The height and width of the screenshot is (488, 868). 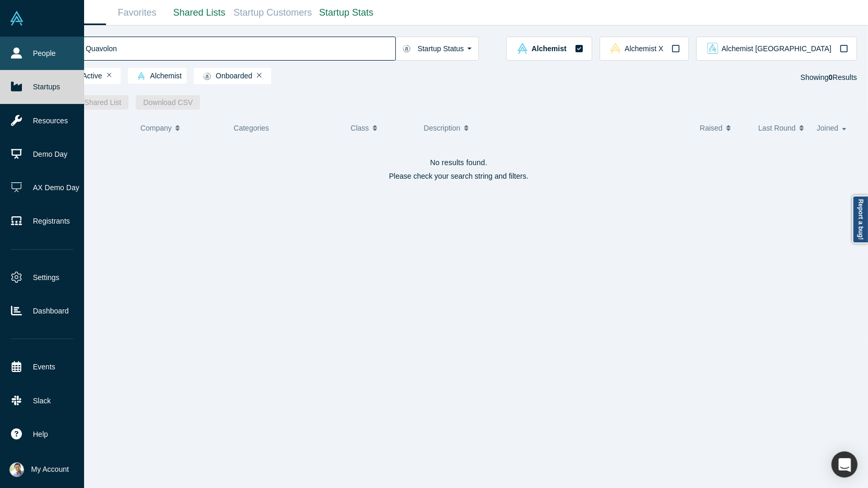 What do you see at coordinates (379, 128) in the screenshot?
I see `button: Class` at bounding box center [379, 128].